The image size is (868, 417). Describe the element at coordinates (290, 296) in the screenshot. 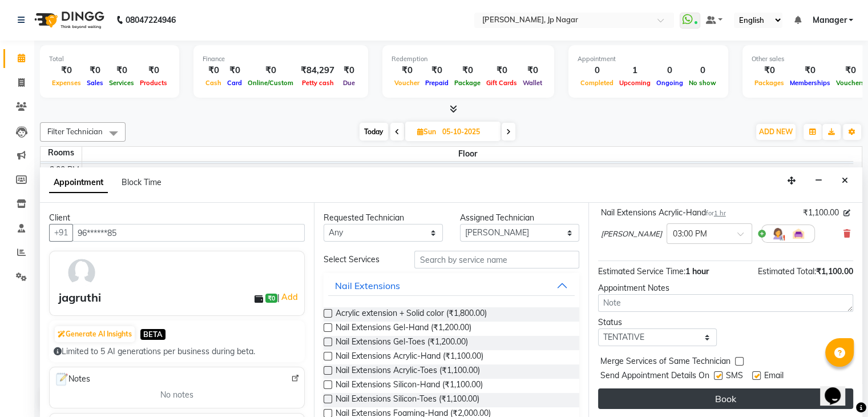

I see `a: Add` at that location.